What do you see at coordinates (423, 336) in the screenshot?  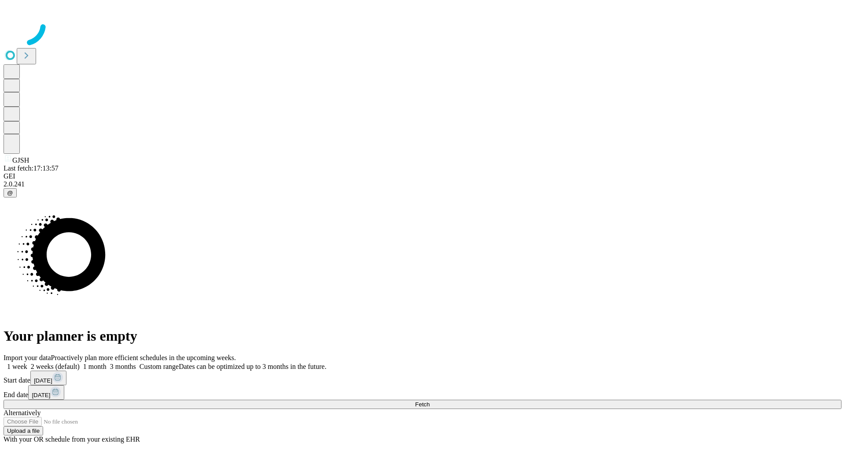 I see `h1: Your planner is empty` at bounding box center [423, 336].